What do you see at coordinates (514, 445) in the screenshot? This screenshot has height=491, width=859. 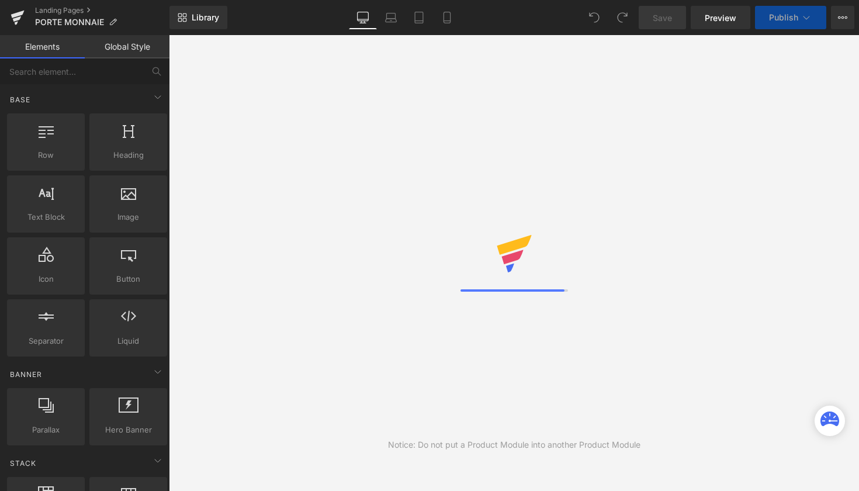 I see `div: Notice: Do not put a Product Module into another Product Module` at bounding box center [514, 445].